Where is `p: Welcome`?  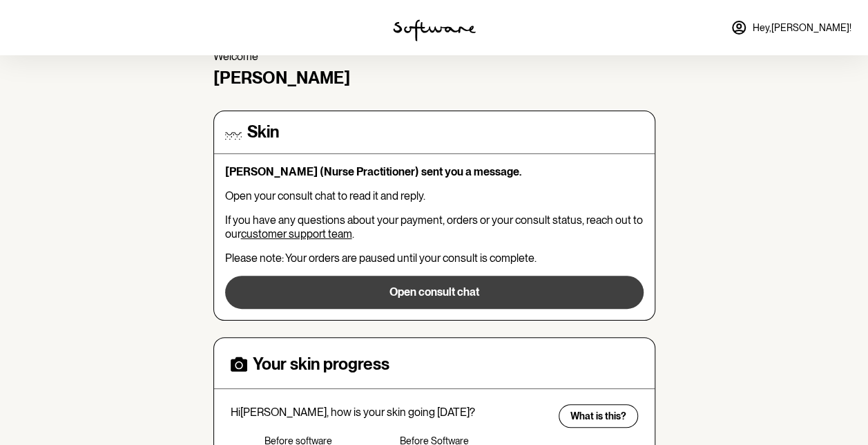 p: Welcome is located at coordinates (434, 56).